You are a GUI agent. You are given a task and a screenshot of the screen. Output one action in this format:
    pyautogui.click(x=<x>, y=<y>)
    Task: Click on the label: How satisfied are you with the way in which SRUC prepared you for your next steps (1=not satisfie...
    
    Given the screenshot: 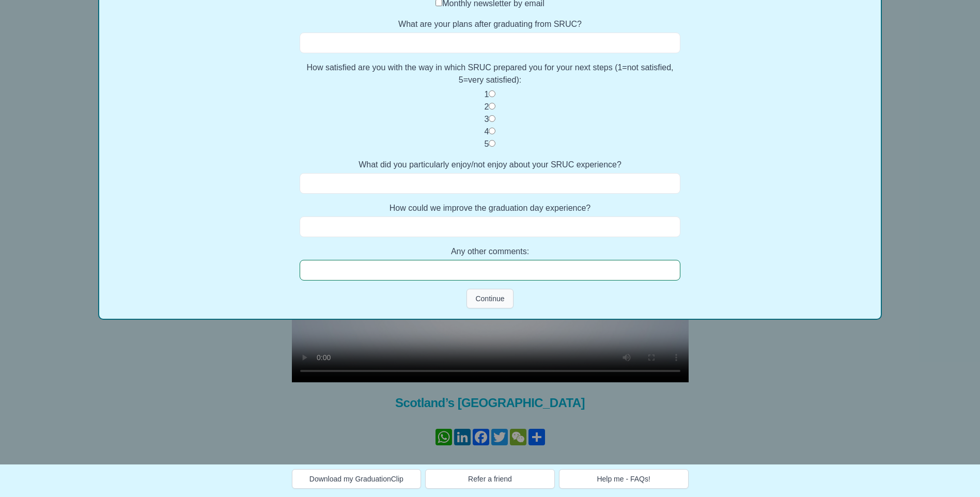 What is the action you would take?
    pyautogui.click(x=490, y=74)
    